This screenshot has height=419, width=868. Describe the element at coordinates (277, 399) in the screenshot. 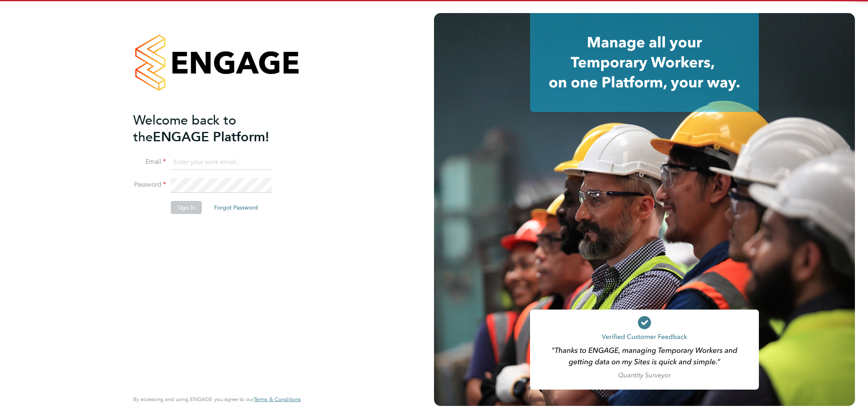

I see `span: Terms & Conditions` at that location.